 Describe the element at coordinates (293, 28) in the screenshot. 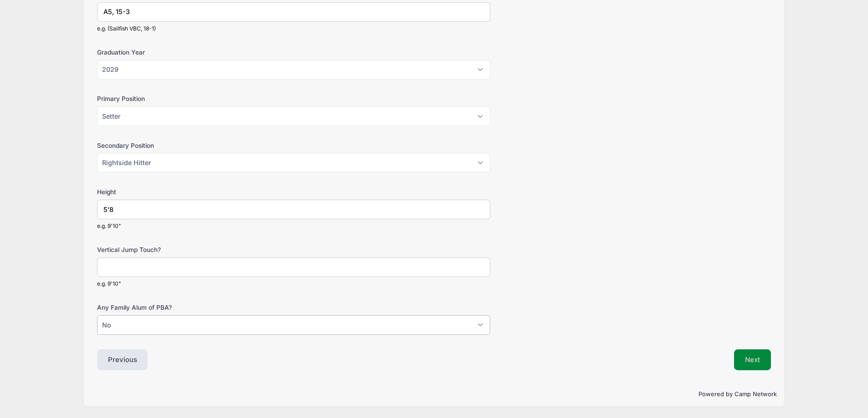

I see `div: e.g. (Sailfish VBC, 18-1)` at that location.